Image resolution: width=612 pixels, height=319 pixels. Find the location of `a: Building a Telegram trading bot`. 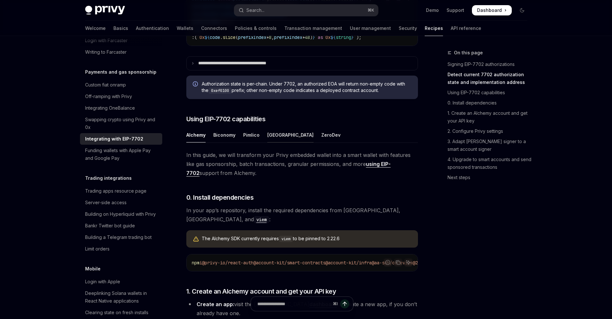

a: Building a Telegram trading bot is located at coordinates (121, 237).